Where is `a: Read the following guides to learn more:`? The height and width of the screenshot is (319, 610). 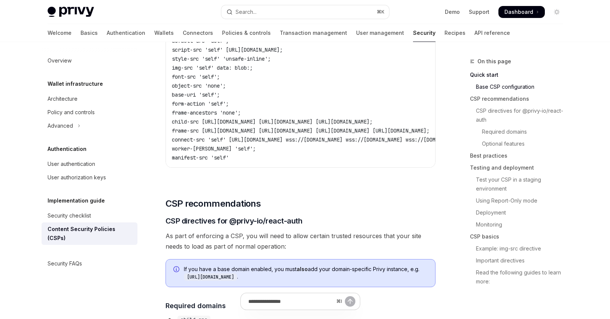
a: Read the following guides to learn more: is located at coordinates (519, 277).